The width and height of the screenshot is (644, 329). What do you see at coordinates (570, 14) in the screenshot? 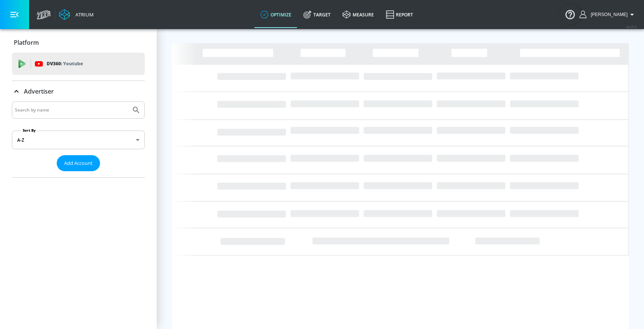
I see `button: Open Resource Center` at bounding box center [570, 14].